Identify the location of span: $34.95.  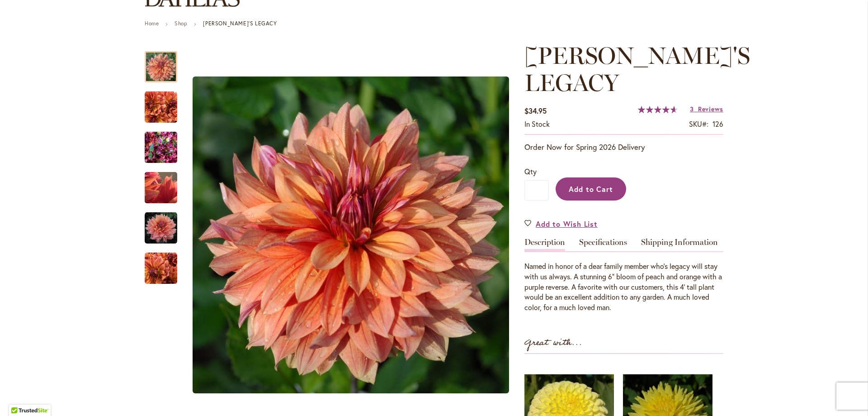
(535, 110).